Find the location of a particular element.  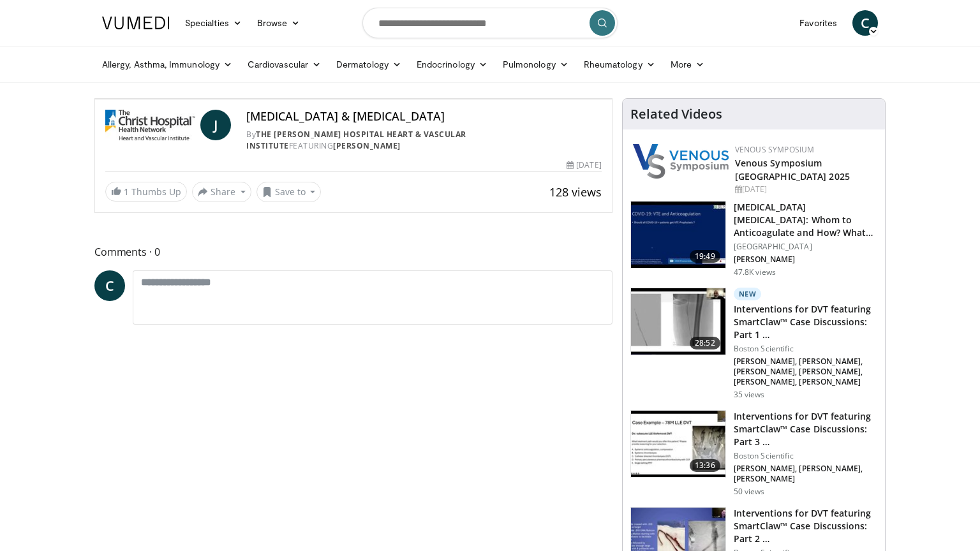

a: Dermatology is located at coordinates (369, 65).